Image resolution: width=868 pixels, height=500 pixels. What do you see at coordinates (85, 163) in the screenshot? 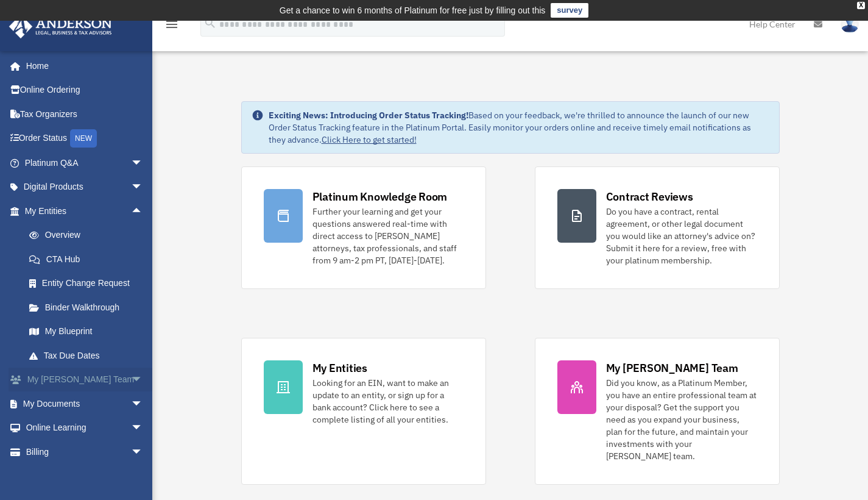
I see `a: Platinum Q&Aarrow_drop_down` at bounding box center [85, 163].